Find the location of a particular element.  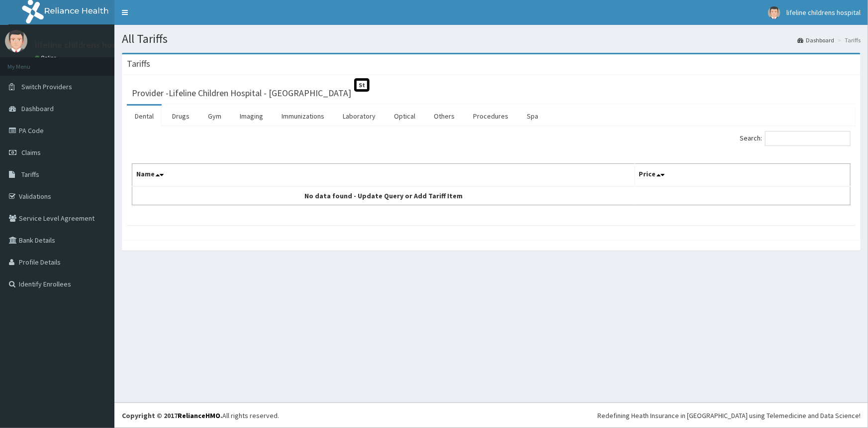

a: Procedures is located at coordinates (491, 116).